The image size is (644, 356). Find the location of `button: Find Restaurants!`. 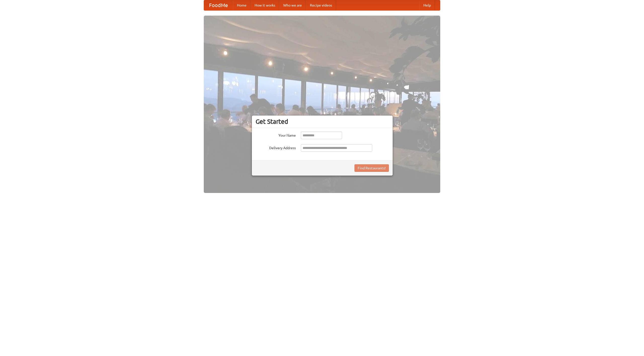

button: Find Restaurants! is located at coordinates (371, 168).